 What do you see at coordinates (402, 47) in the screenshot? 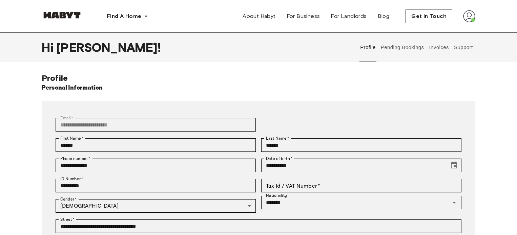
I see `button: Pending Bookings` at bounding box center [402, 47].